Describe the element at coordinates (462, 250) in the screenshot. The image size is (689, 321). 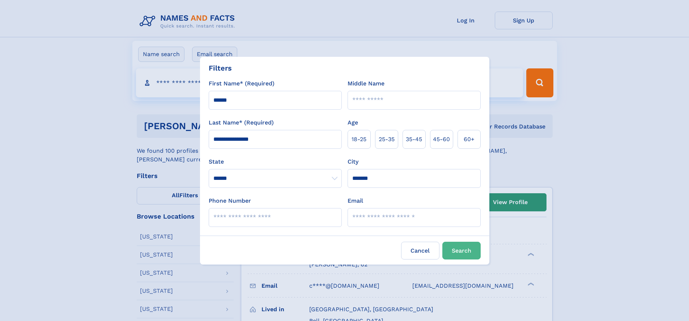
I see `button: Search` at that location.